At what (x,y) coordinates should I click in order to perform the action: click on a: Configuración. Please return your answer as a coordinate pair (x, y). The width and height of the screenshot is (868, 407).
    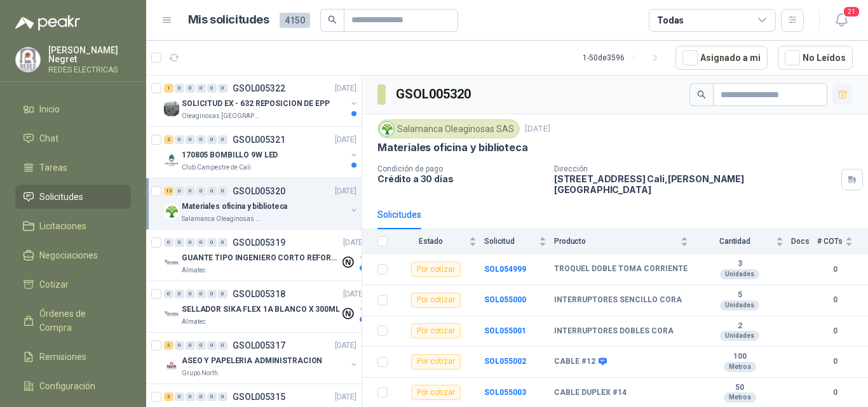
    Looking at the image, I should click on (73, 386).